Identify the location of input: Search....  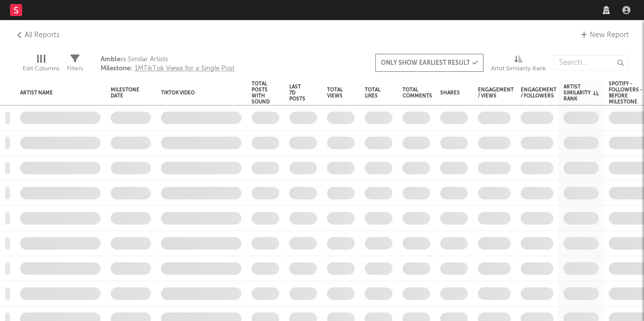
(591, 63).